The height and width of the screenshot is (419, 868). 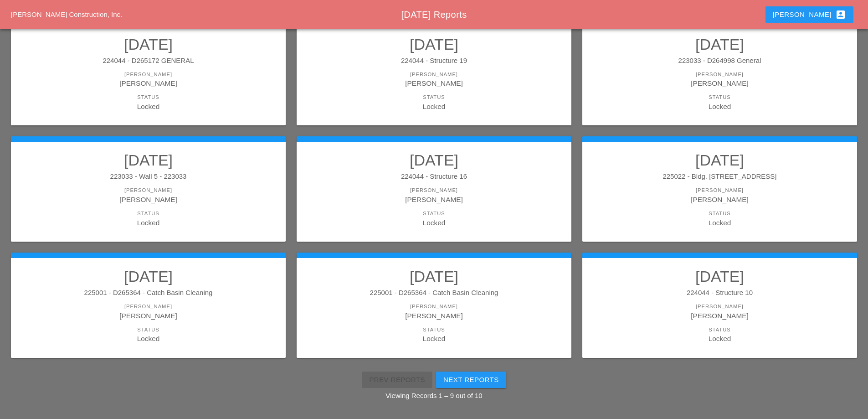 What do you see at coordinates (148, 177) in the screenshot?
I see `div: 223033 - Wall 5 - 223033` at bounding box center [148, 177].